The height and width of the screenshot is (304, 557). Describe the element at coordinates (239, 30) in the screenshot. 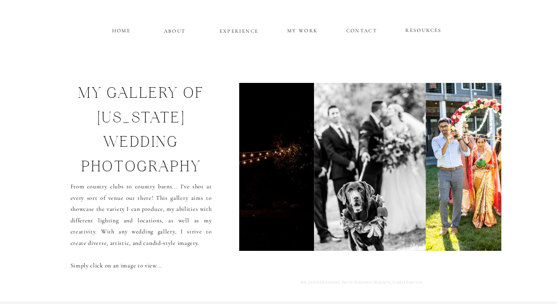

I see `a: EXPERIENCE` at that location.